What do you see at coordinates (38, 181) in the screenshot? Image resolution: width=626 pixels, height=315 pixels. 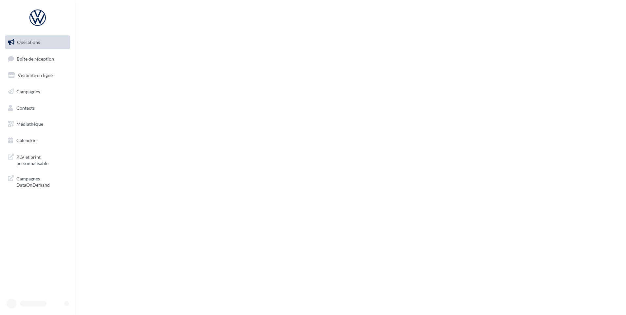 I see `a: Campagnes DataOnDemand` at bounding box center [38, 181].